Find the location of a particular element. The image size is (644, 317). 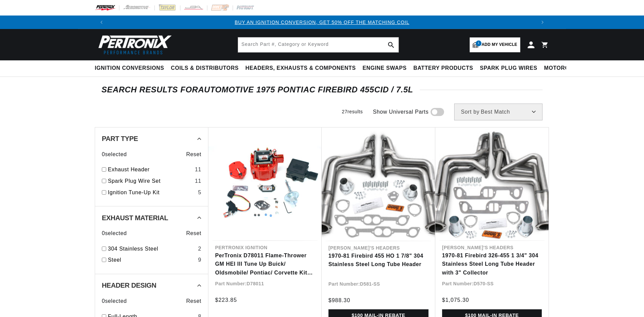

button: Translation missing: en.sections.announcements.previous_announcement is located at coordinates (101, 22).